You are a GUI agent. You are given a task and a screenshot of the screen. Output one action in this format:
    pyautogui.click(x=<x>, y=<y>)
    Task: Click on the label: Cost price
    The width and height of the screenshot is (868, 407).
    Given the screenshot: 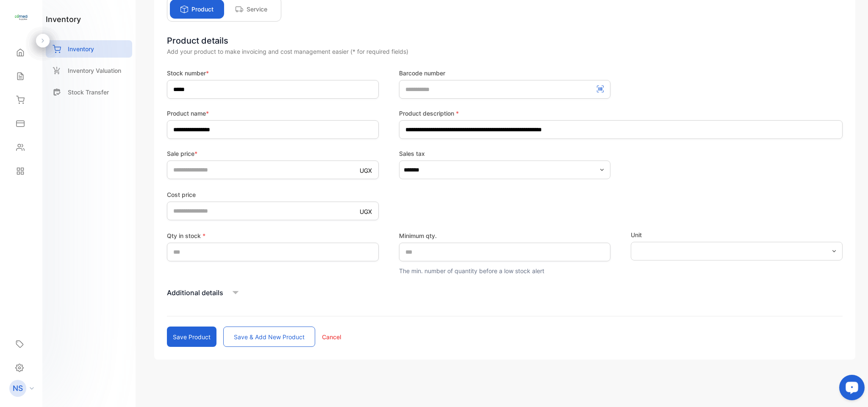 What is the action you would take?
    pyautogui.click(x=272, y=195)
    